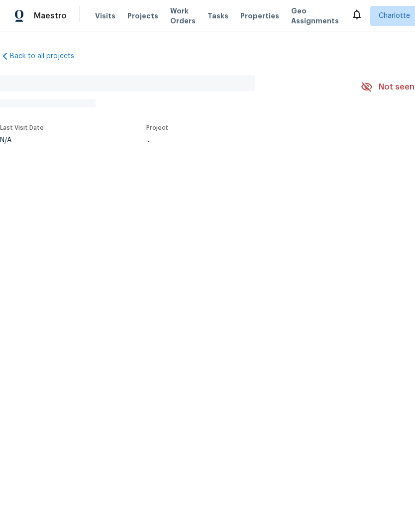 This screenshot has width=415, height=532. Describe the element at coordinates (183, 16) in the screenshot. I see `span: Work Orders` at that location.